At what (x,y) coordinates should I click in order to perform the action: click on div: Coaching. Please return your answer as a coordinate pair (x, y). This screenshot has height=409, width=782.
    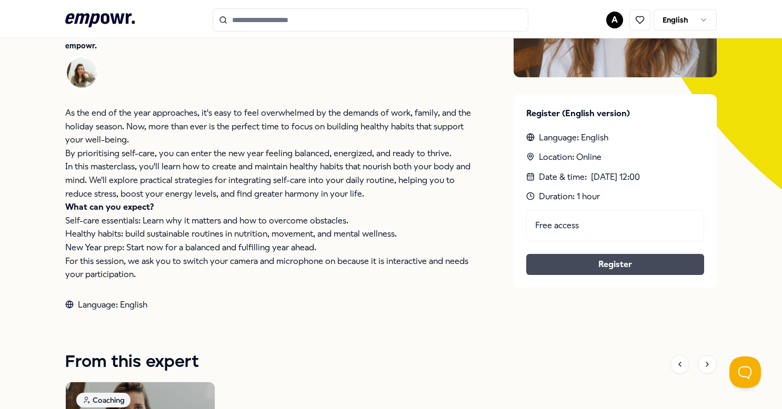
    Looking at the image, I should click on (103, 400).